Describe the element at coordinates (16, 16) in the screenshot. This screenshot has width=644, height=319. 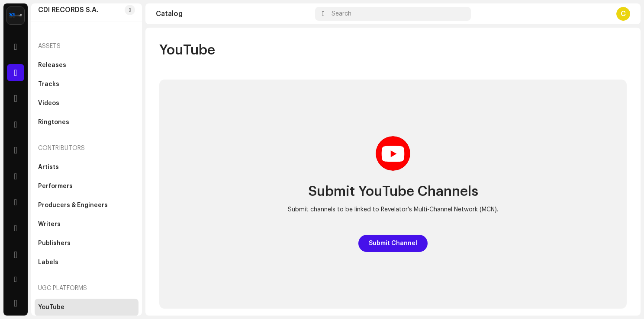
I see `img: 5a313ab8-4ea5-4807-8faa-a071179ed9d3` at that location.